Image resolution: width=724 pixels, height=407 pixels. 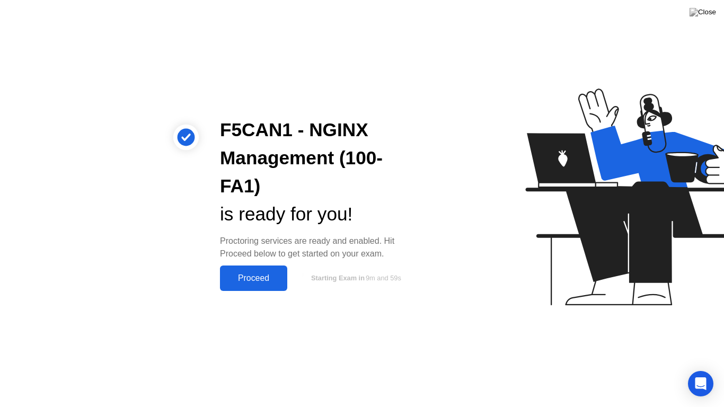 I want to click on button: Proceed, so click(x=253, y=278).